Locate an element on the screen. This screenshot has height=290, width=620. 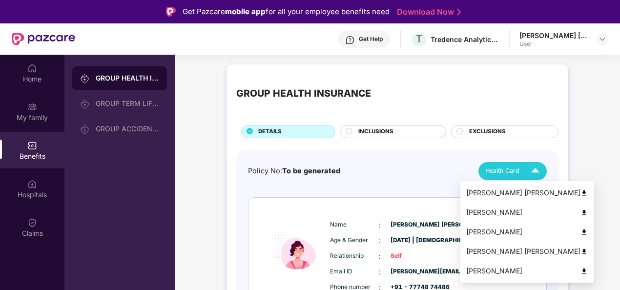
div: GROUP ACCIDENTAL INSURANCE is located at coordinates (127, 129).